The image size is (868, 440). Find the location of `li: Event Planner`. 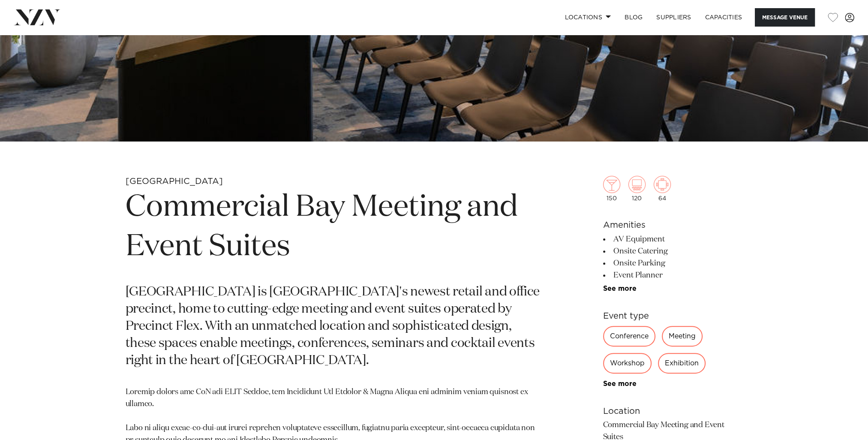

li: Event Planner is located at coordinates (673, 276).